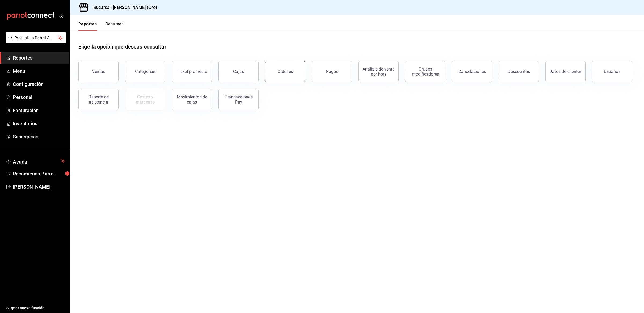 The width and height of the screenshot is (644, 313). Describe the element at coordinates (115, 26) in the screenshot. I see `button: Resumen` at that location.